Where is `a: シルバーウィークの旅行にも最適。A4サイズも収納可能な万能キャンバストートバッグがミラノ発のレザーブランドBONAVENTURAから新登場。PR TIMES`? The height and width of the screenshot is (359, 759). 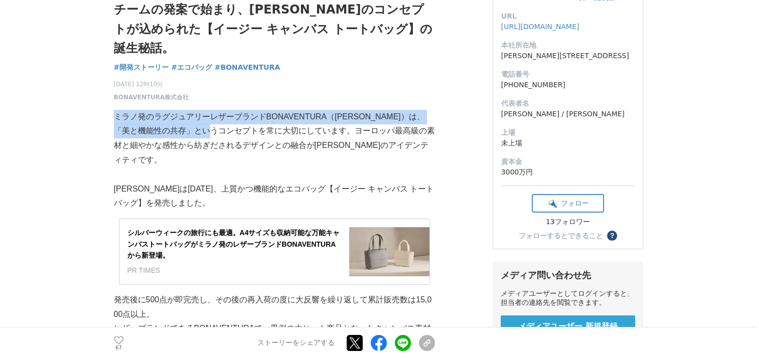
a: シルバーウィークの旅行にも最適。A4サイズも収納可能な万能キャンバストートバッグがミラノ発のレザーブランドBONAVENTURAから新登場。PR TIMES is located at coordinates (274, 252).